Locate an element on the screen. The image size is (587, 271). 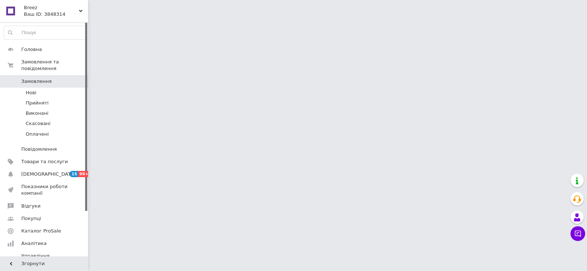
span: Повідомлення is located at coordinates (39, 149).